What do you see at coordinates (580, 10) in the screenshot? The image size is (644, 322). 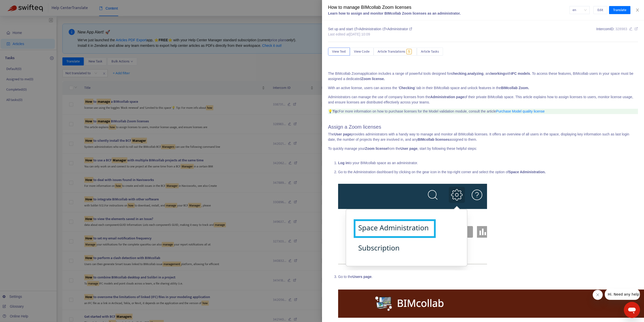 I see `span: en` at bounding box center [580, 10].